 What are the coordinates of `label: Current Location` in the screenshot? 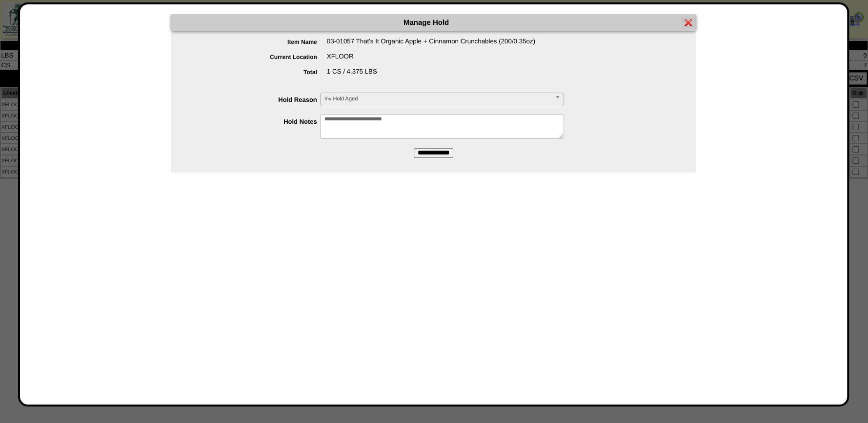 It's located at (259, 57).